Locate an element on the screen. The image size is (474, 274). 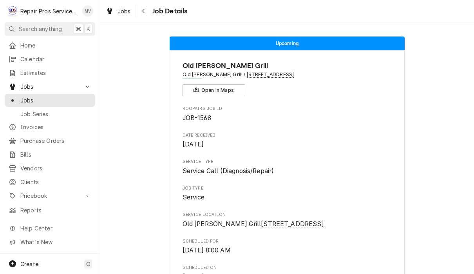
a: Go to Pricebook is located at coordinates (50, 195).